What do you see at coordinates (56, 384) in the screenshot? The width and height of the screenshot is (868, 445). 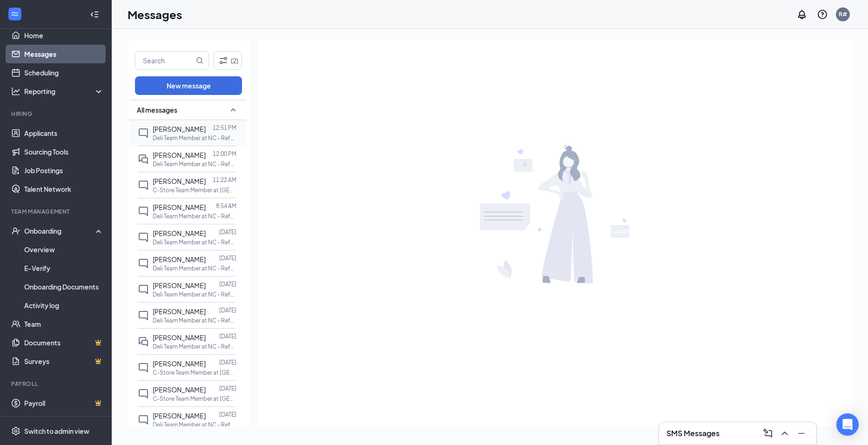 I see `div: Payroll` at bounding box center [56, 384].